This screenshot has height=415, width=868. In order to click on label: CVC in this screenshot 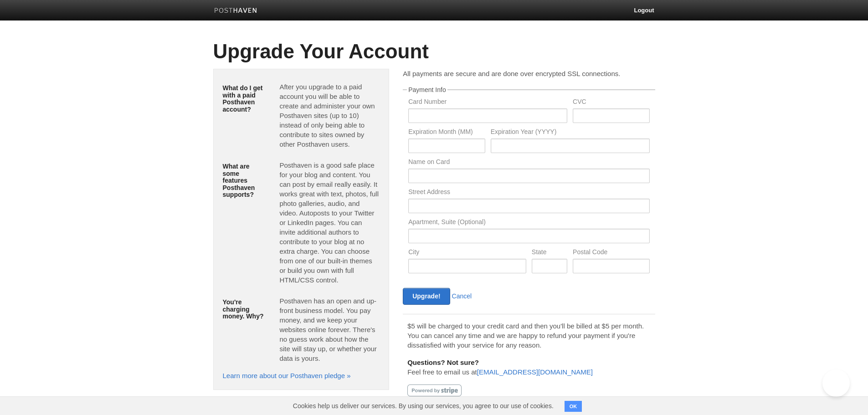, I will do `click(611, 102)`.